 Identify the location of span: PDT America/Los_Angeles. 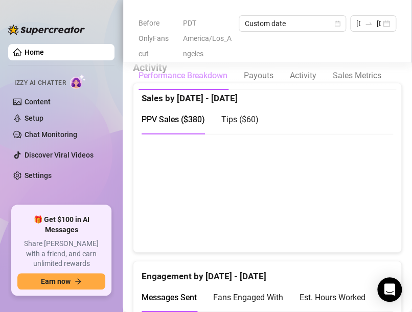
(208, 38).